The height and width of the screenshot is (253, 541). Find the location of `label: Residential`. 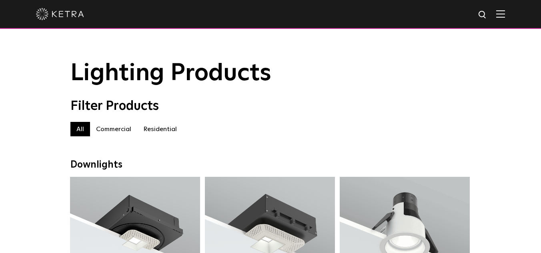

label: Residential is located at coordinates (160, 129).